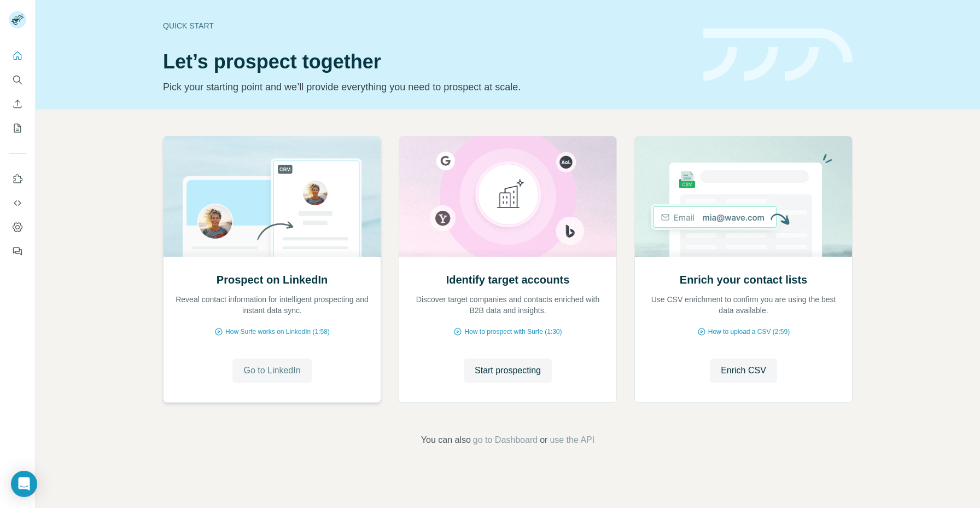 This screenshot has width=980, height=508. What do you see at coordinates (508, 370) in the screenshot?
I see `span: Start prospecting` at bounding box center [508, 370].